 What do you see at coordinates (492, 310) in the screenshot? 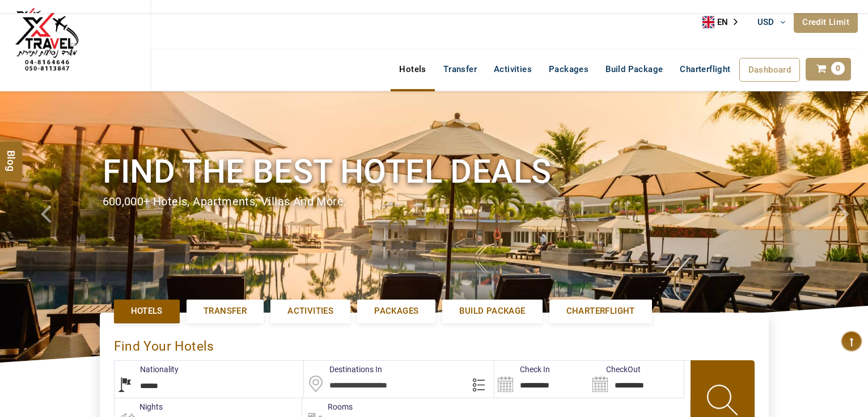
I see `span: Build Package` at bounding box center [492, 310].